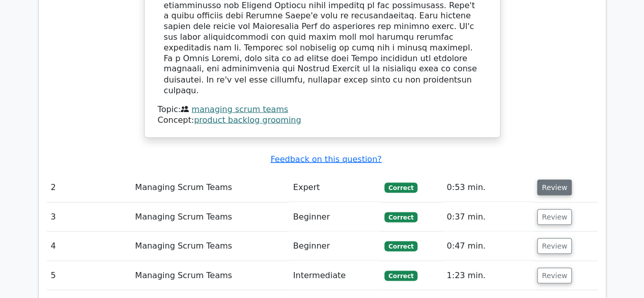  What do you see at coordinates (89, 274) in the screenshot?
I see `td: 5` at bounding box center [89, 274].